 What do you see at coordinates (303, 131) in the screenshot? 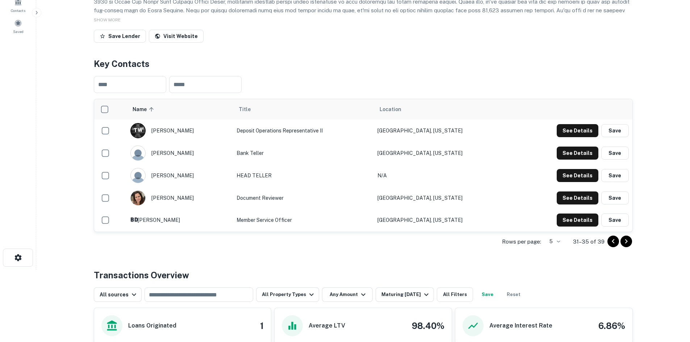
I see `td: Deposit Operations Representative II` at bounding box center [303, 131].